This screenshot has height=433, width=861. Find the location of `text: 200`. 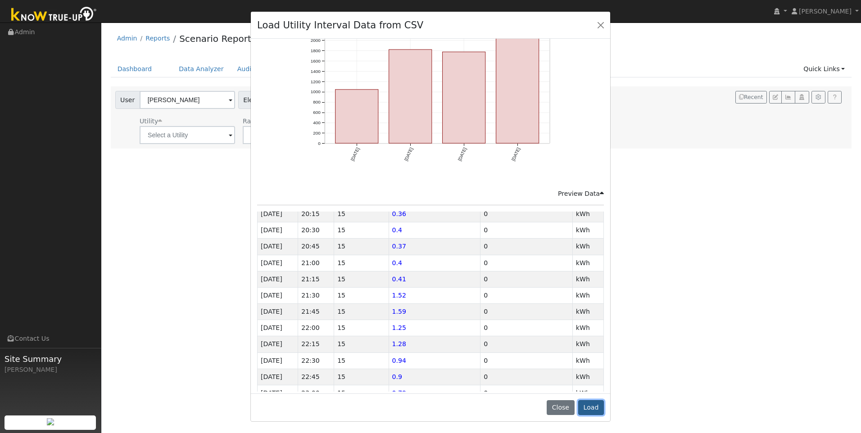

text: 200 is located at coordinates (317, 133).